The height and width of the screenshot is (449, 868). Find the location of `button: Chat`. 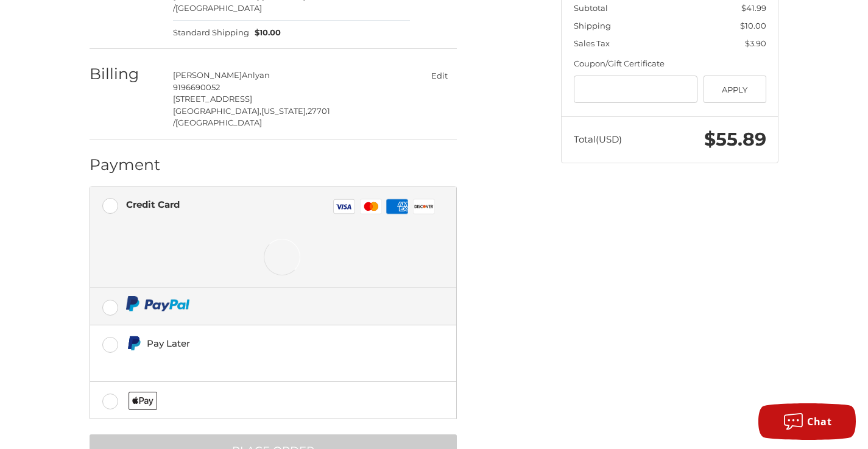

button: Chat is located at coordinates (807, 422).